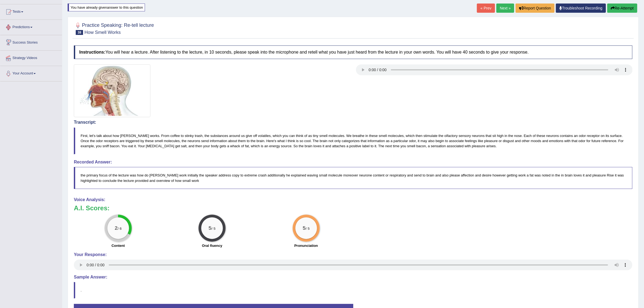 This screenshot has width=644, height=308. I want to click on h4: You will hear a lecture. After listening to the lecture, in 10 seconds, please speak into the mic..., so click(353, 52).